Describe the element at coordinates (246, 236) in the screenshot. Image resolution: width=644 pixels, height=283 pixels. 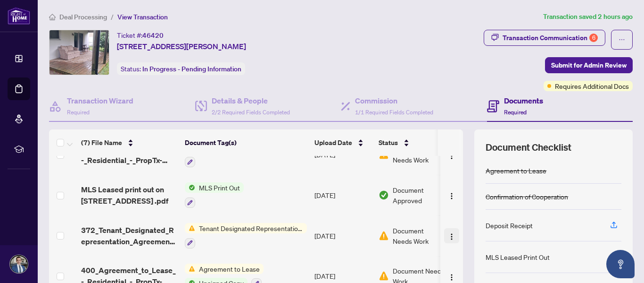
I see `button: Status IconTenant Designated Representation Agreement` at that location.